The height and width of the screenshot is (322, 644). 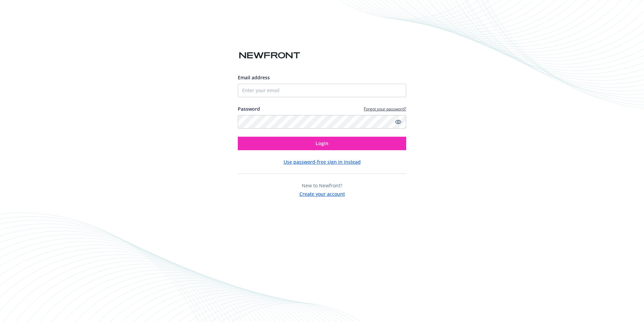 I want to click on span: New to Newfront?, so click(x=322, y=185).